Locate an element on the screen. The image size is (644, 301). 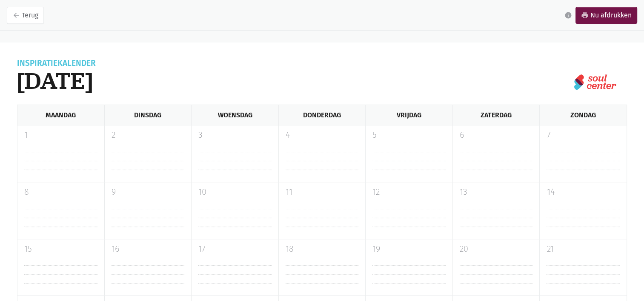
p: 19 is located at coordinates (409, 249).